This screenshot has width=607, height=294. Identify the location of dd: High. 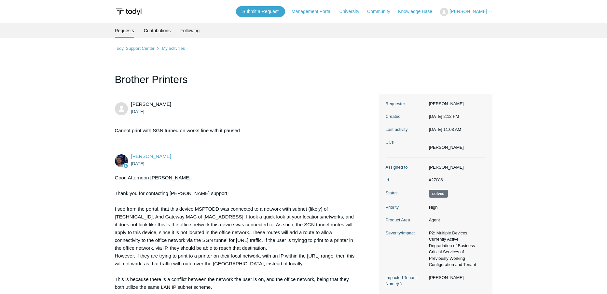
(456, 207).